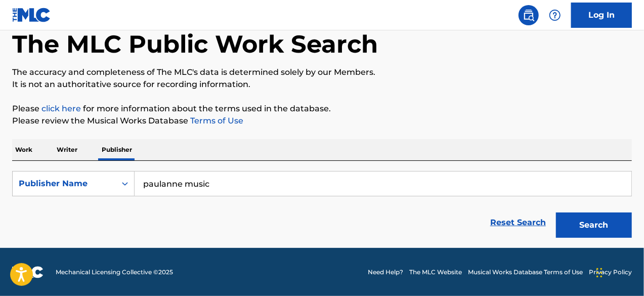 This screenshot has width=644, height=296. What do you see at coordinates (529, 15) in the screenshot?
I see `img: search` at bounding box center [529, 15].